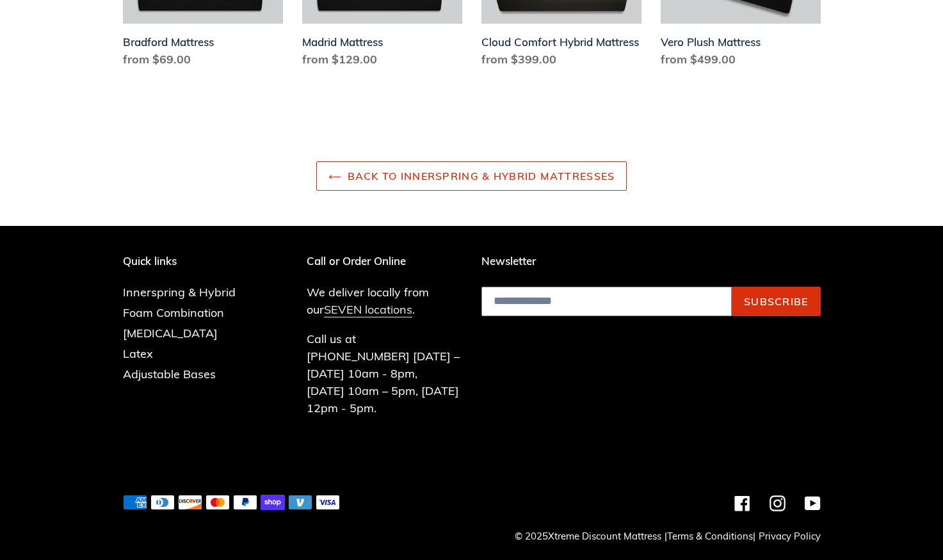 The height and width of the screenshot is (560, 943). I want to click on a: SEVEN locations, so click(368, 310).